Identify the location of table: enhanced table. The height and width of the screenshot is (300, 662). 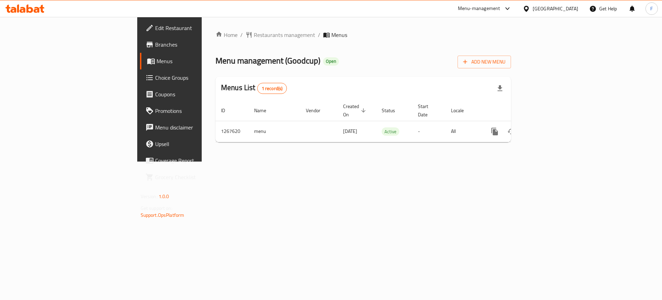
(387, 121).